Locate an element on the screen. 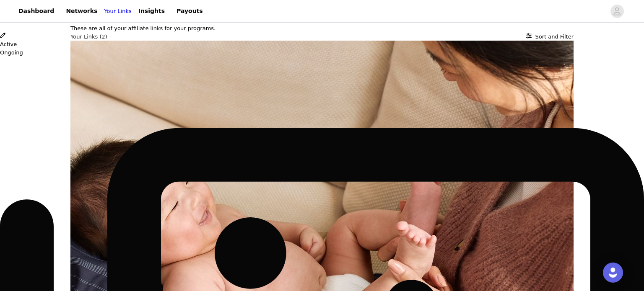 Image resolution: width=644 pixels, height=291 pixels. div: avatar is located at coordinates (617, 11).